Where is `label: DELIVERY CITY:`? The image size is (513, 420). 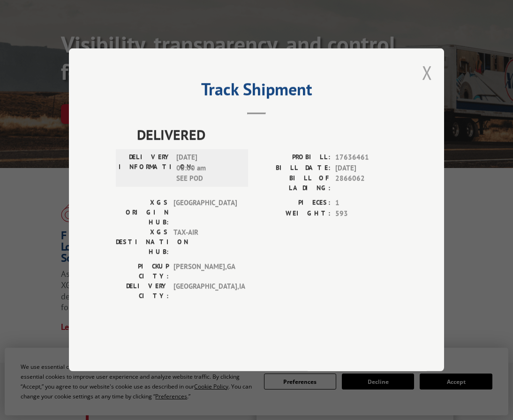 label: DELIVERY CITY: is located at coordinates (142, 292).